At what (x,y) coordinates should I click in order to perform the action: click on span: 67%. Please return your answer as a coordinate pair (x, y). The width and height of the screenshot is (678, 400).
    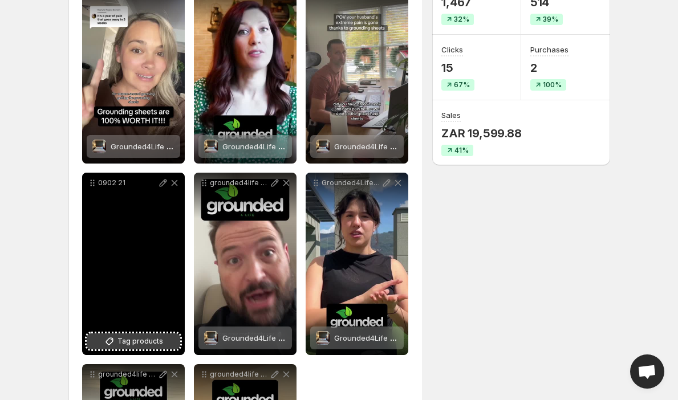
    Looking at the image, I should click on (462, 85).